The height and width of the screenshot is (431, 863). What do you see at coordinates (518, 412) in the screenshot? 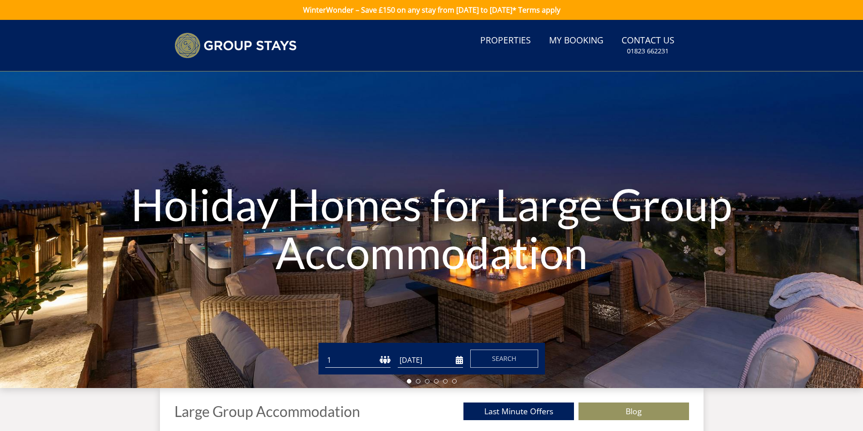
I see `a: Last Minute Offers` at bounding box center [518, 412].